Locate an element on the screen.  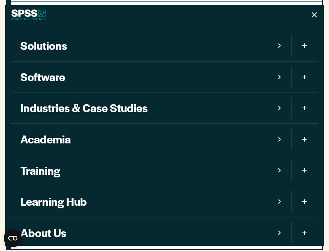
img: SPSS White Logo is located at coordinates (28, 15).